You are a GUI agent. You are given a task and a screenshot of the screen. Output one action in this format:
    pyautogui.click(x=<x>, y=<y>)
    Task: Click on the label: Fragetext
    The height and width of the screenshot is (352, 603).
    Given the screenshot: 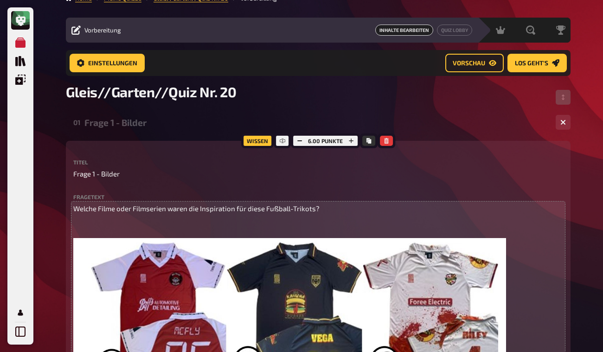 What is the action you would take?
    pyautogui.click(x=318, y=197)
    